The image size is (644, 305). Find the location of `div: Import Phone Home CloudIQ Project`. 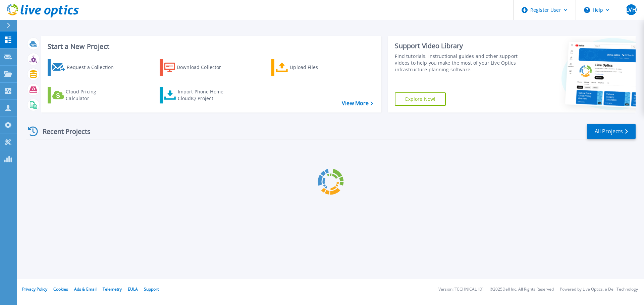

div: Import Phone Home CloudIQ Project is located at coordinates (204, 95).